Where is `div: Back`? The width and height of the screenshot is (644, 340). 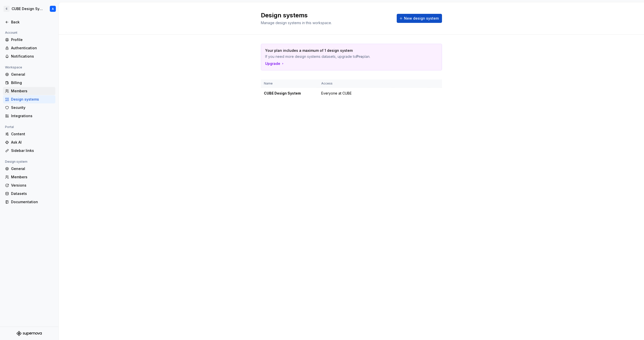
div: Back is located at coordinates (32, 22).